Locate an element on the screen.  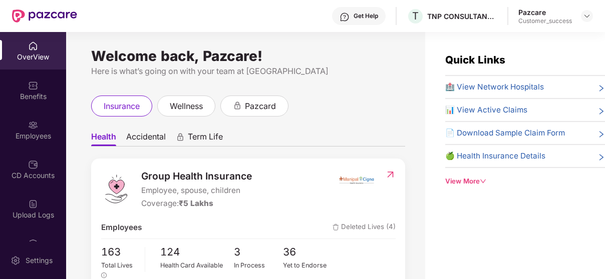
span: Group Health Insurance is located at coordinates (196, 176).